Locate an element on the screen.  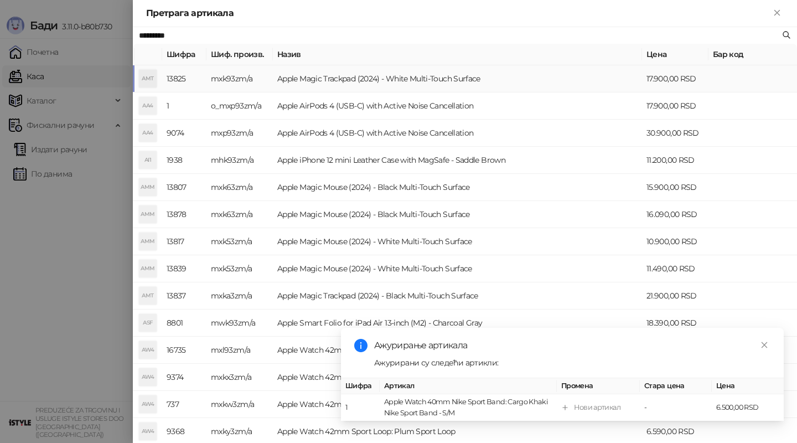
td: mhk93zm/a is located at coordinates (240, 160).